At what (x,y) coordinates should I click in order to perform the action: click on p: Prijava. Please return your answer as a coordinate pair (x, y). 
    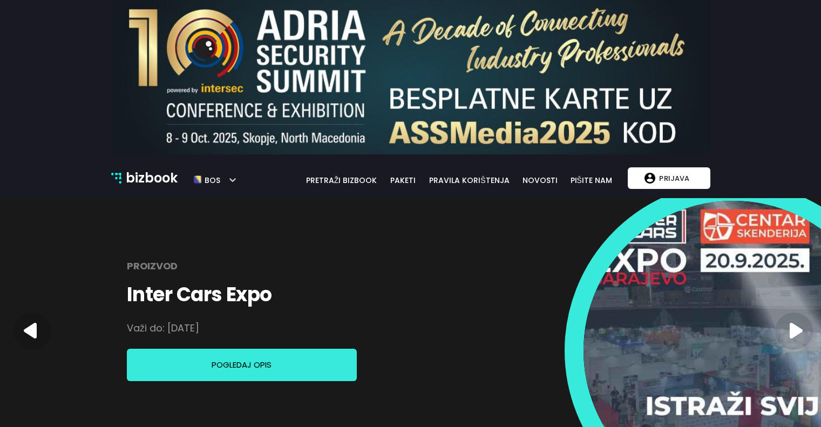
    Looking at the image, I should click on (675, 178).